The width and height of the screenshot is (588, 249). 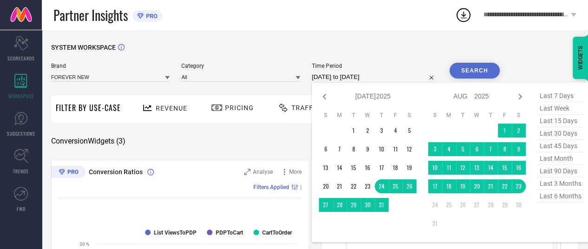 What do you see at coordinates (326, 186) in the screenshot?
I see `td: Sun Jul 20 2025` at bounding box center [326, 186].